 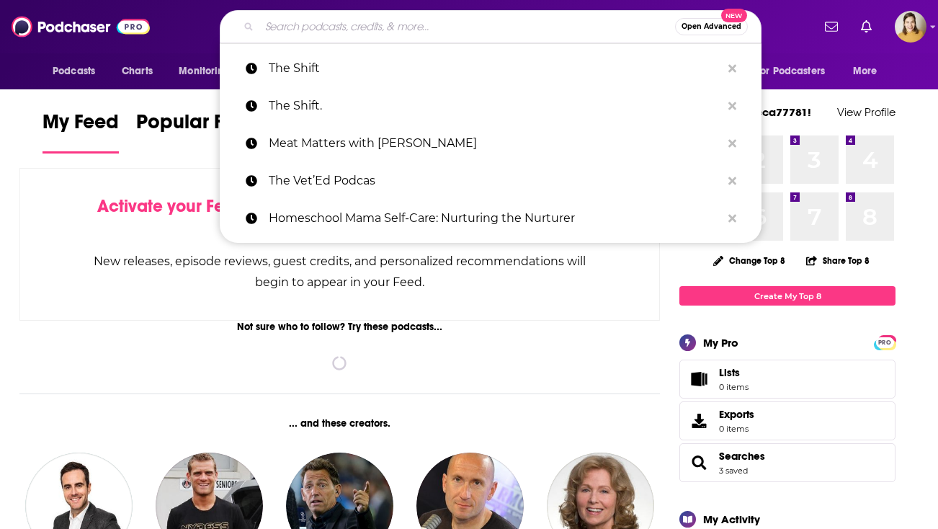 What do you see at coordinates (787, 421) in the screenshot?
I see `a: Exports` at bounding box center [787, 421].